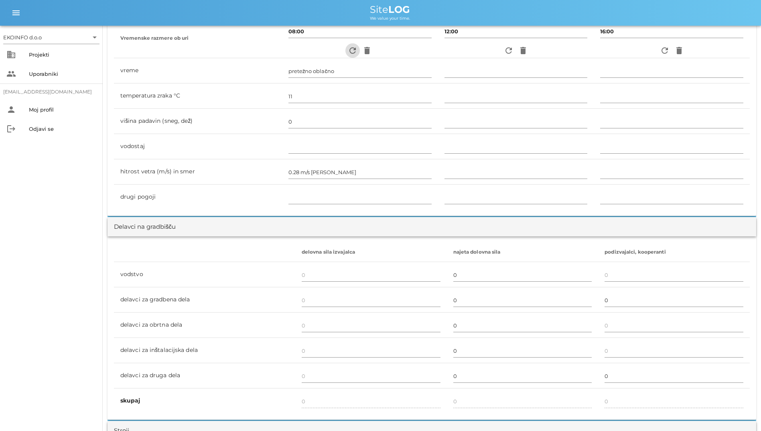 The image size is (761, 431). Describe the element at coordinates (371, 252) in the screenshot. I see `th: delovna sila izvajalca` at that location.